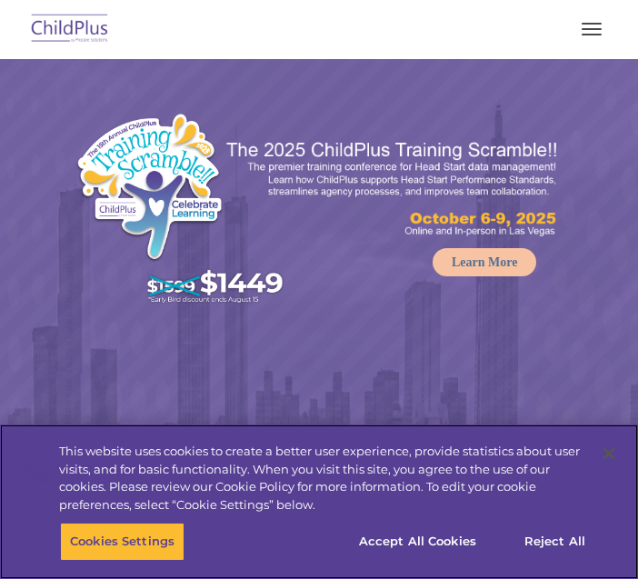 This screenshot has height=579, width=638. What do you see at coordinates (122, 541) in the screenshot?
I see `button: Cookies Settings` at bounding box center [122, 541].